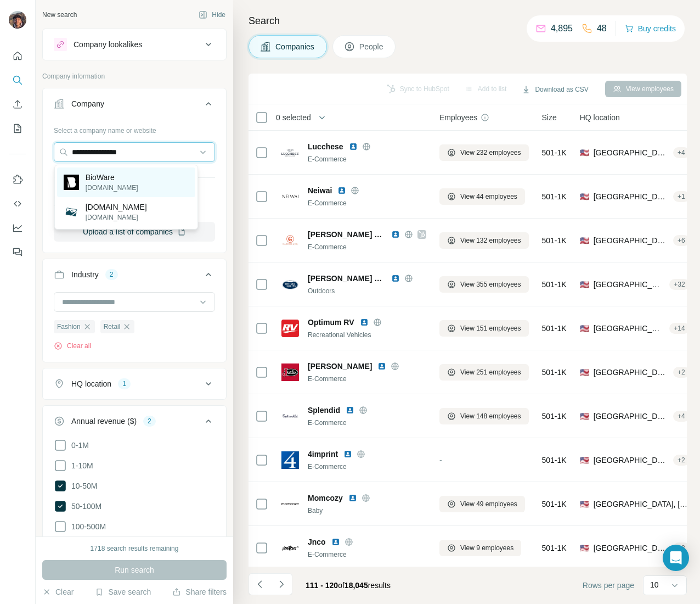 The width and height of the screenshot is (700, 604). I want to click on div: Outdoors, so click(367, 291).